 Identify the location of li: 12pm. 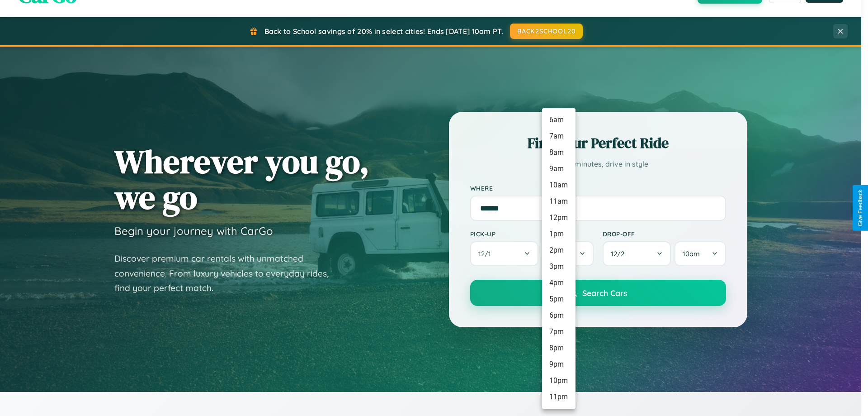
(559, 218).